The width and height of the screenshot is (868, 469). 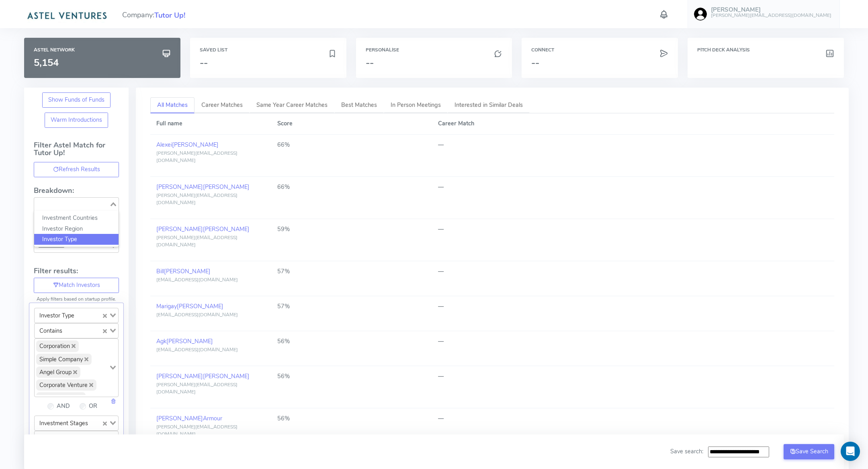 What do you see at coordinates (488, 105) in the screenshot?
I see `span: Interested in Similar Deals` at bounding box center [488, 105].